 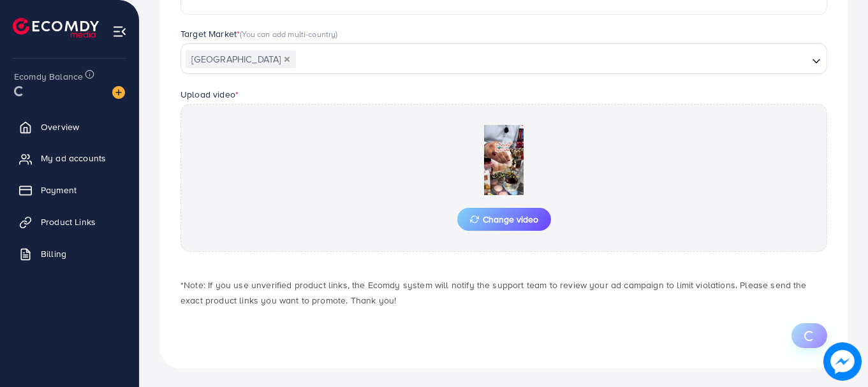 What do you see at coordinates (209, 95) in the screenshot?
I see `label: Upload video` at bounding box center [209, 95].